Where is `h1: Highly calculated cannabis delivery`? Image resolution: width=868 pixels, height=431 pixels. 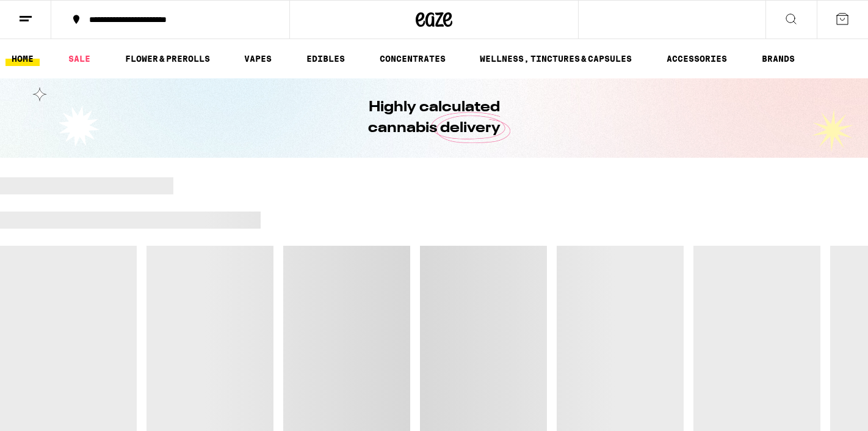
h1: Highly calculated cannabis delivery is located at coordinates (434, 118).